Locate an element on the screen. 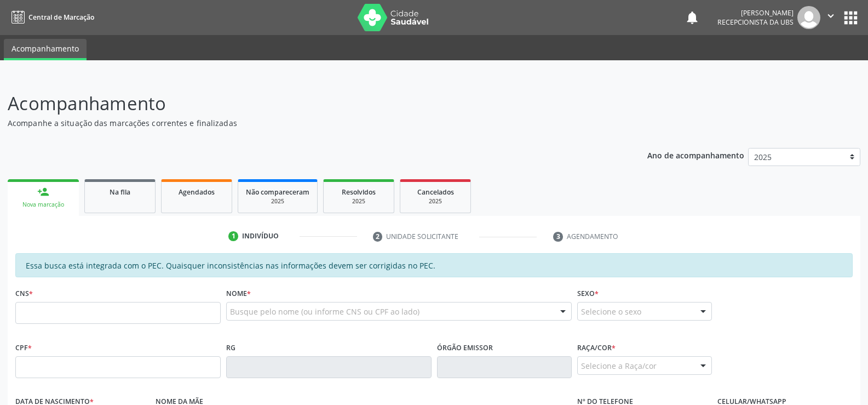  img: img is located at coordinates (809, 17).